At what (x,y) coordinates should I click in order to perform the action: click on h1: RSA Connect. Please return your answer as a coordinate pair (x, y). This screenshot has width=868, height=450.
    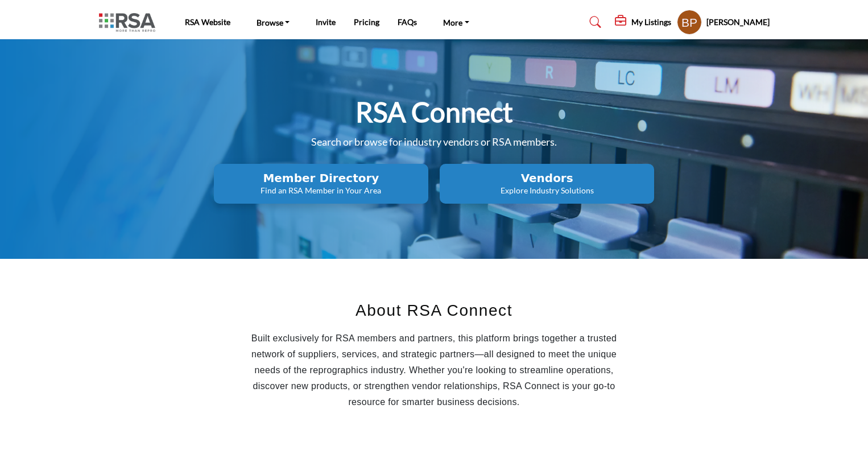
    Looking at the image, I should click on (434, 112).